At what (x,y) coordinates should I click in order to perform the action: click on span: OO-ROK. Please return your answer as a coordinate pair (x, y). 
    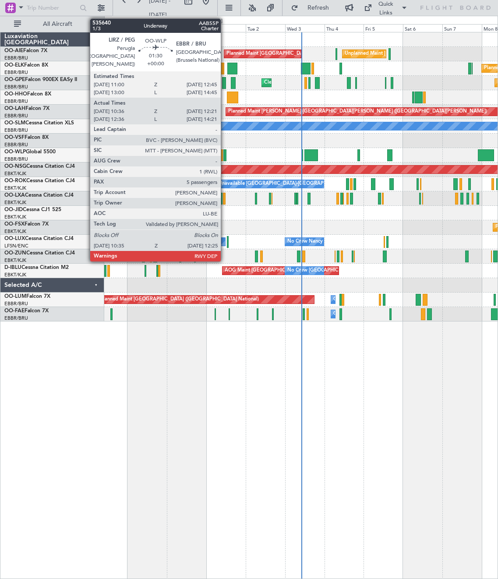
    Looking at the image, I should click on (15, 181).